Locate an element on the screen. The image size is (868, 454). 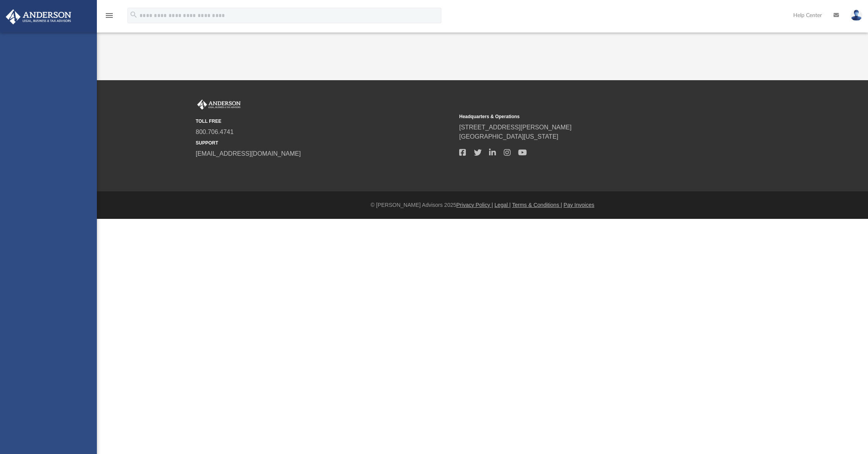
a: 800.706.4741 is located at coordinates (215, 132).